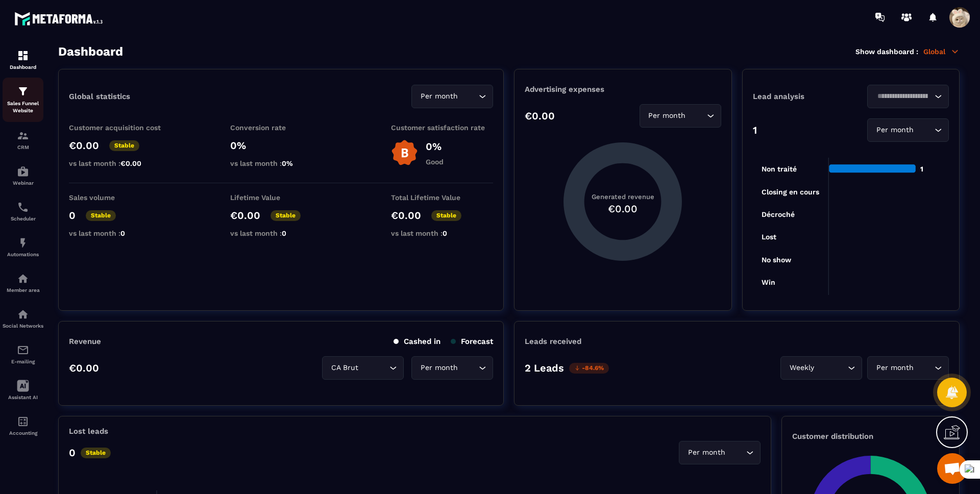 The image size is (980, 494). What do you see at coordinates (100, 96) in the screenshot?
I see `p: Global statistics` at bounding box center [100, 96].